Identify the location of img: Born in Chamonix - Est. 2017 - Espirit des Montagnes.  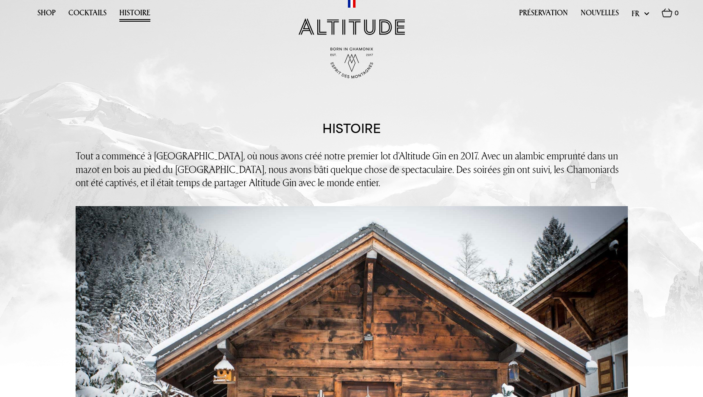
(352, 63).